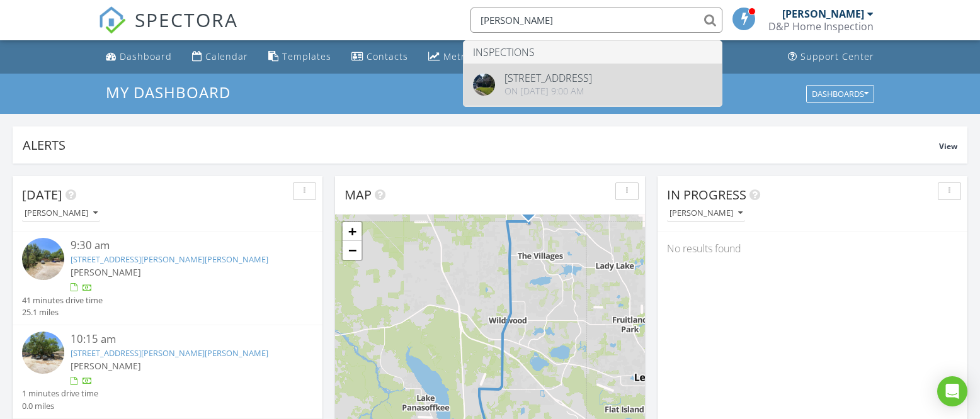  What do you see at coordinates (226, 56) in the screenshot?
I see `div: Calendar` at bounding box center [226, 56].